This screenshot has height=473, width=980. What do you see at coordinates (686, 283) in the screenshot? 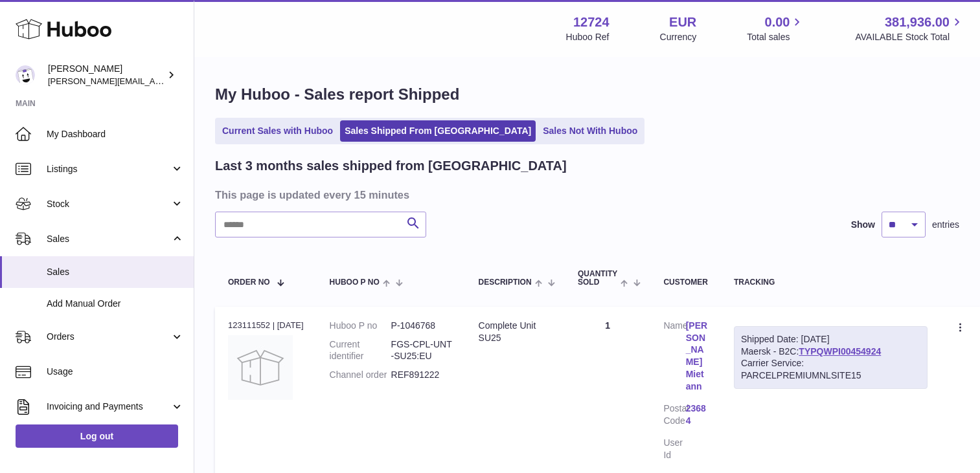
I see `div: Customer` at bounding box center [686, 283].